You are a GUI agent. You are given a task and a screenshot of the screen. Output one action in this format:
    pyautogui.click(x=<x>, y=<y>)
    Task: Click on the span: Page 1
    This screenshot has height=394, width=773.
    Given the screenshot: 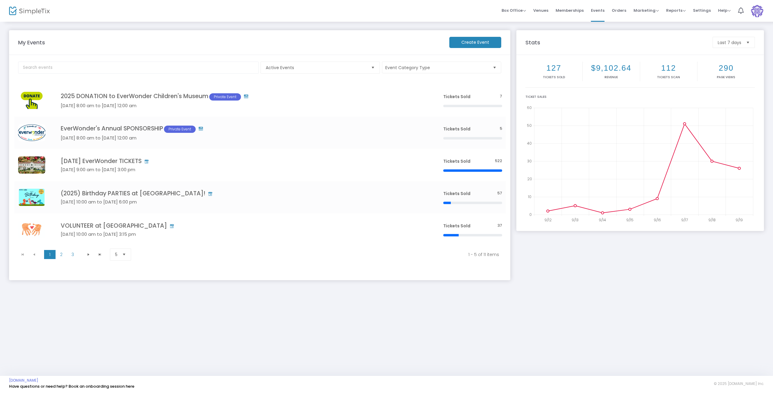 What is the action you would take?
    pyautogui.click(x=50, y=255)
    